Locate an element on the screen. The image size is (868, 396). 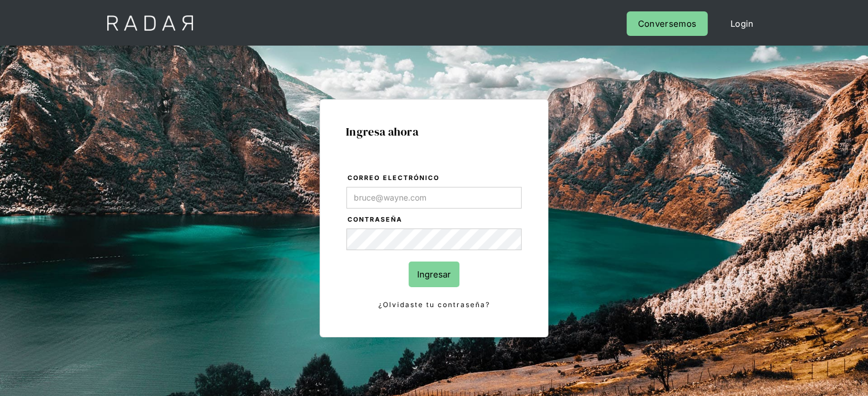
a: ¿Olvidaste tu contraseña? is located at coordinates (434, 305).